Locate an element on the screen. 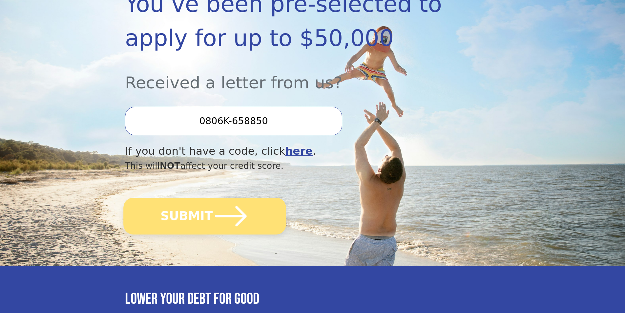  button: SUBMIT is located at coordinates (205, 216).